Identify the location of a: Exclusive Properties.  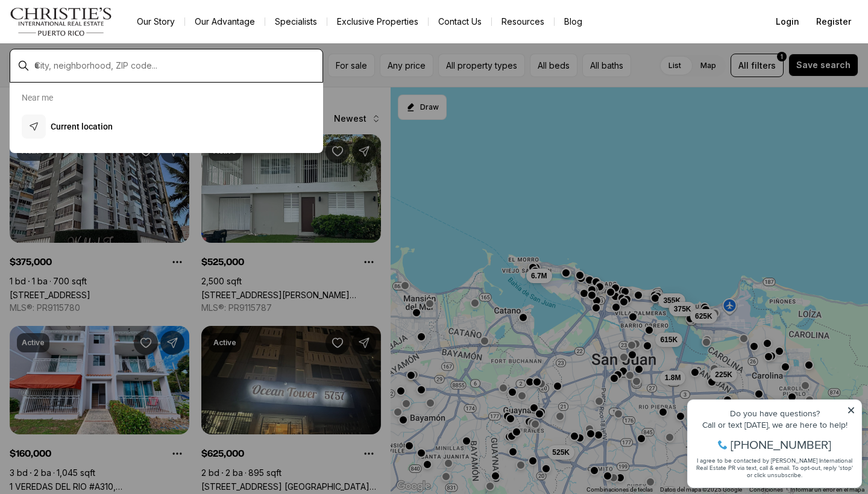
(378, 21).